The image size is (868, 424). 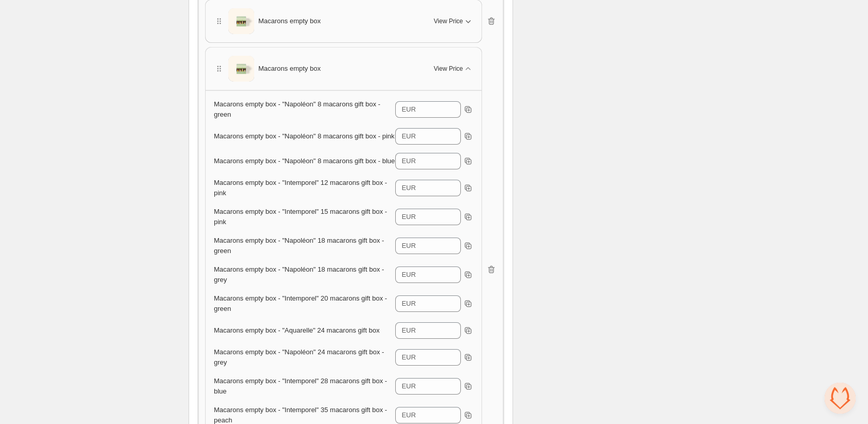 What do you see at coordinates (300, 303) in the screenshot?
I see `span: Macarons empty box - "Intemporel" 20 macarons gift box - green` at bounding box center [300, 303].